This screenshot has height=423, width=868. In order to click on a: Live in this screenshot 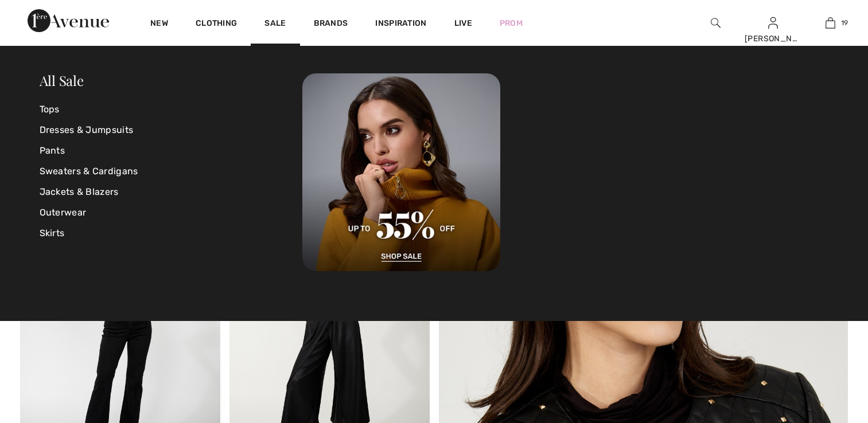, I will do `click(463, 23)`.